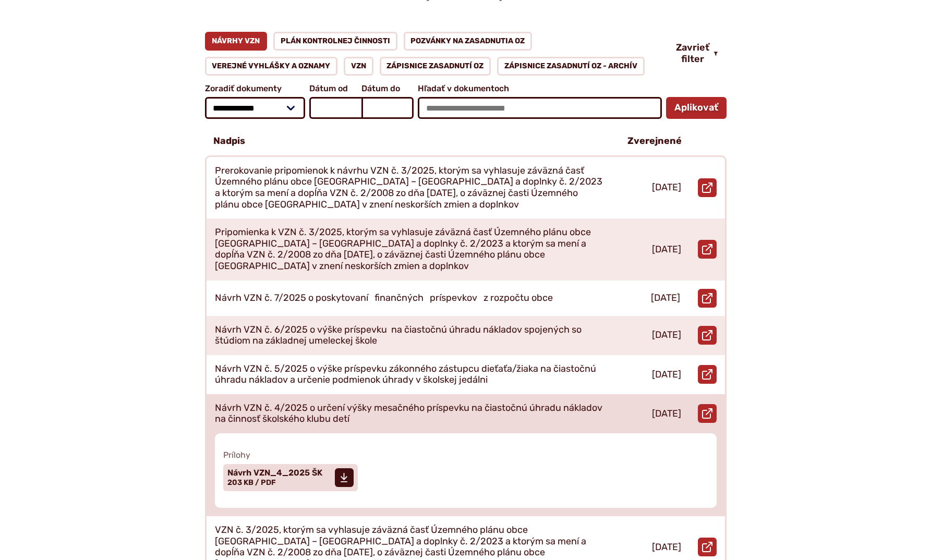  Describe the element at coordinates (271, 67) in the screenshot. I see `a: Verejné vyhlášky a oznamy` at that location.